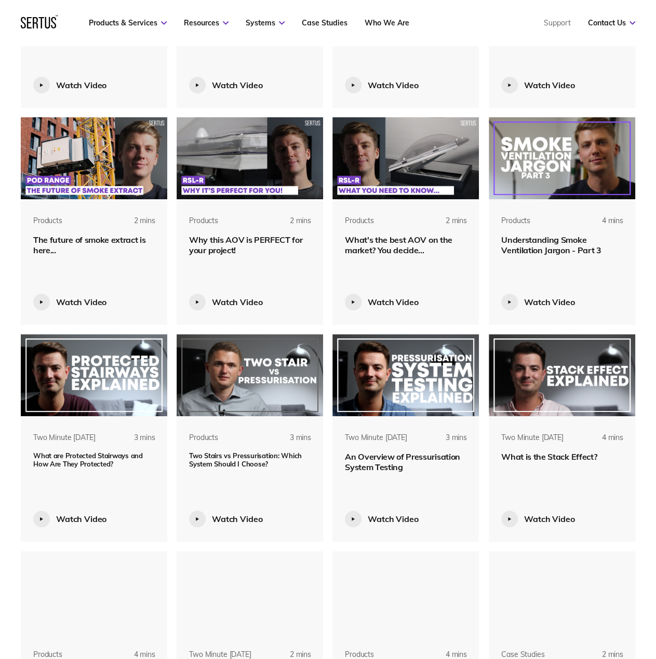 The height and width of the screenshot is (659, 656). I want to click on a: Support, so click(557, 23).